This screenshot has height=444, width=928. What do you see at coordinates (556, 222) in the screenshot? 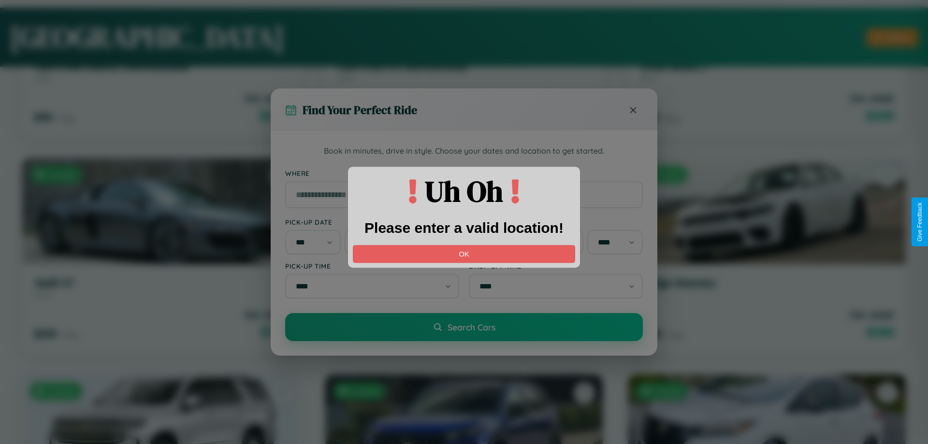
I see `label: Drop-off Date` at bounding box center [556, 222].